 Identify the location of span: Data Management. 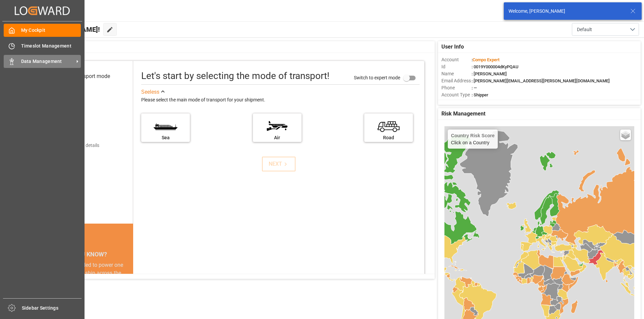
(48, 61).